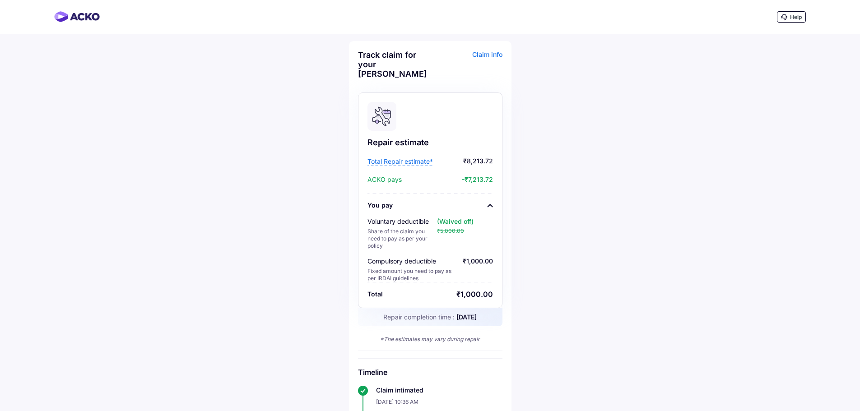 The image size is (860, 411). What do you see at coordinates (455, 221) in the screenshot?
I see `span: (Waived off)` at bounding box center [455, 221].